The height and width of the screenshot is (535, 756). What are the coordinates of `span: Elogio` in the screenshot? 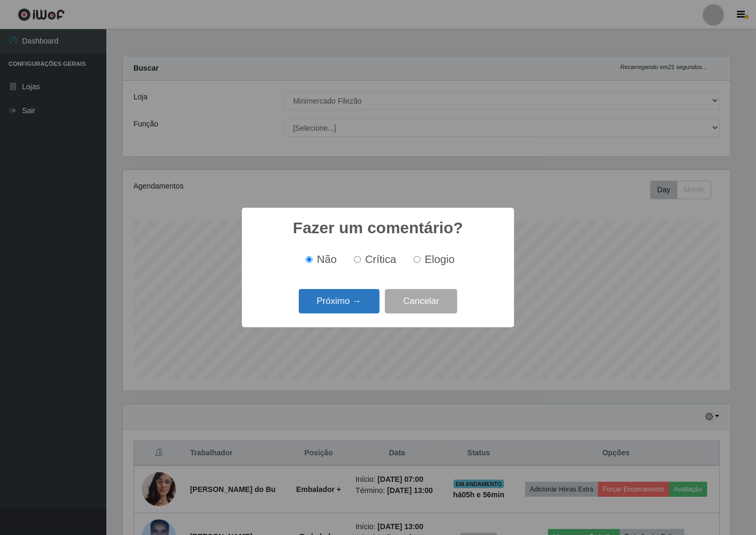 It's located at (440, 260).